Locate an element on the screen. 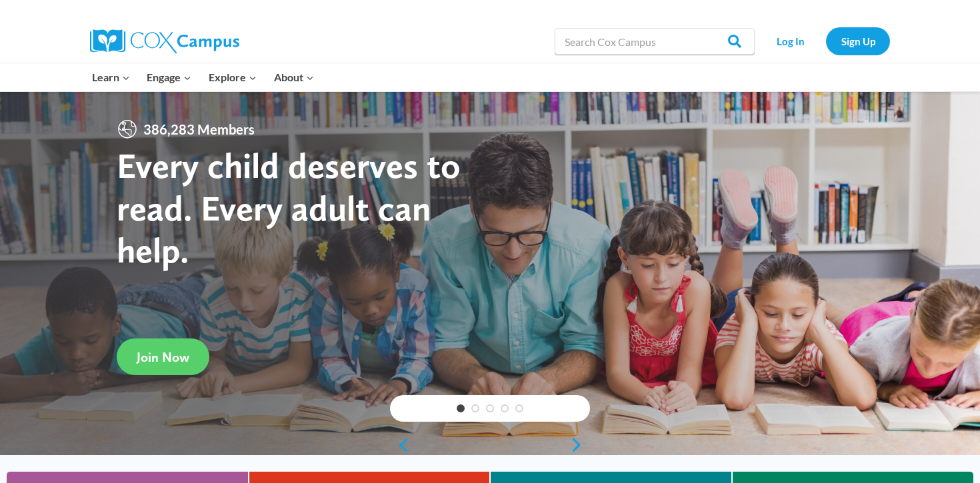 The width and height of the screenshot is (980, 483). span: About is located at coordinates (294, 77).